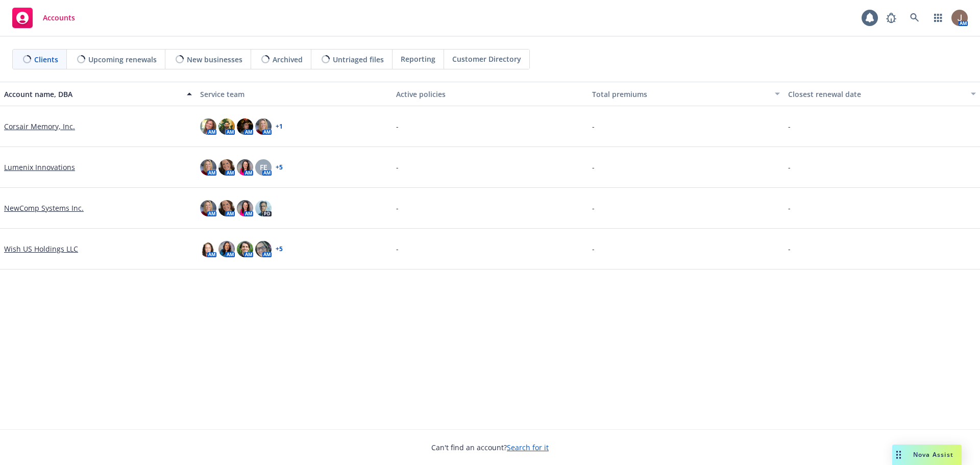  I want to click on a: Lumenix Innovations, so click(39, 167).